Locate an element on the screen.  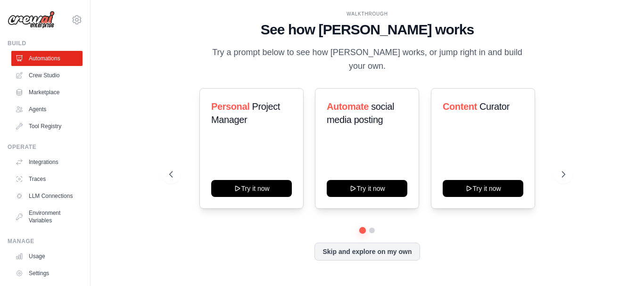
span: Automate is located at coordinates (347, 107).